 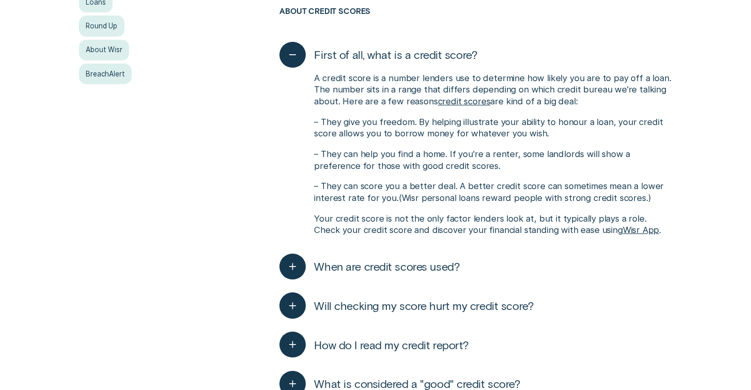 What do you see at coordinates (493, 128) in the screenshot?
I see `p: – They give you freedom. By helping illustrate your ability to honour a loan, your credit score a...` at bounding box center [493, 128].